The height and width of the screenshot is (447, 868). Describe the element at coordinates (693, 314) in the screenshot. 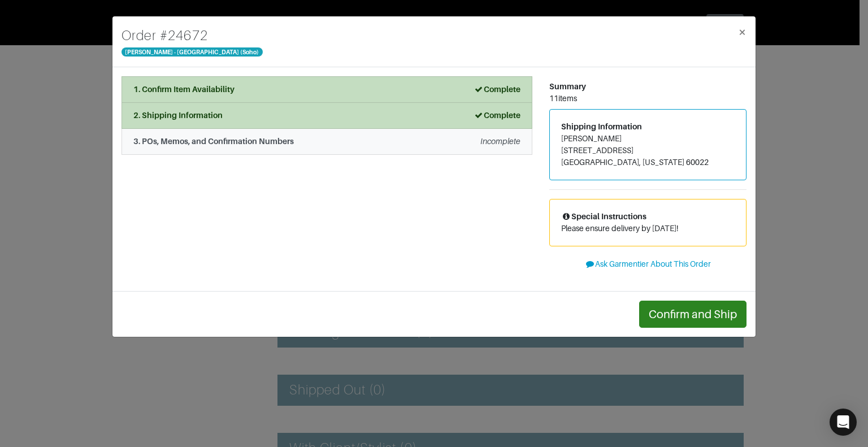

I see `button: Confirm and Ship` at that location.